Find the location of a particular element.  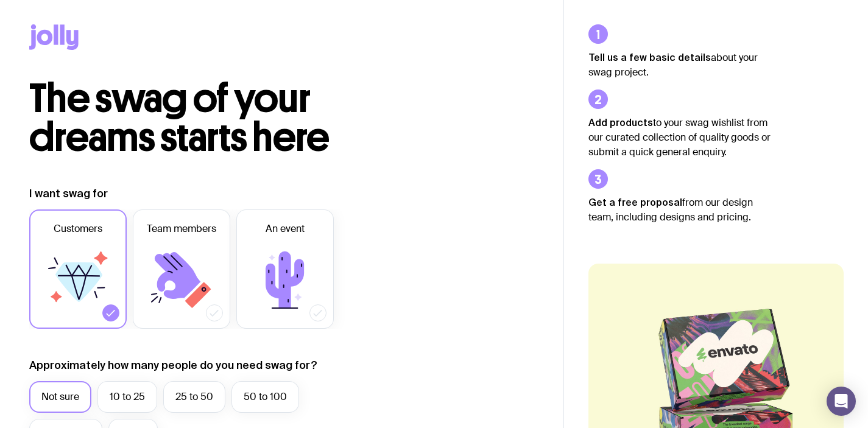

p: to your swag wishlist from our curated collection of quality goods or submit a quick general enqu... is located at coordinates (680, 137).